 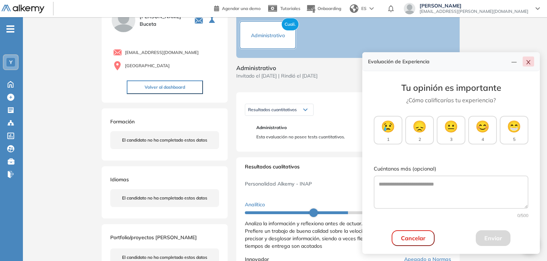 What do you see at coordinates (482, 140) in the screenshot?
I see `span: 4` at bounding box center [482, 140].